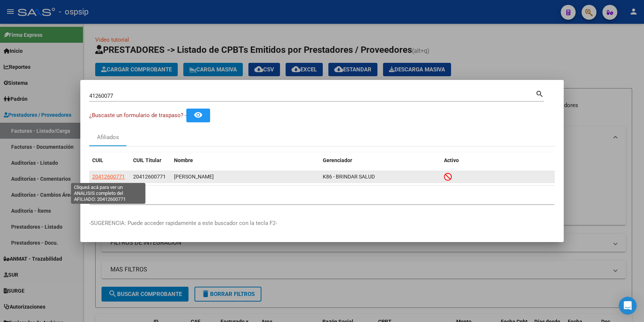 This screenshot has height=322, width=644. I want to click on span: CUIL Titular, so click(147, 160).